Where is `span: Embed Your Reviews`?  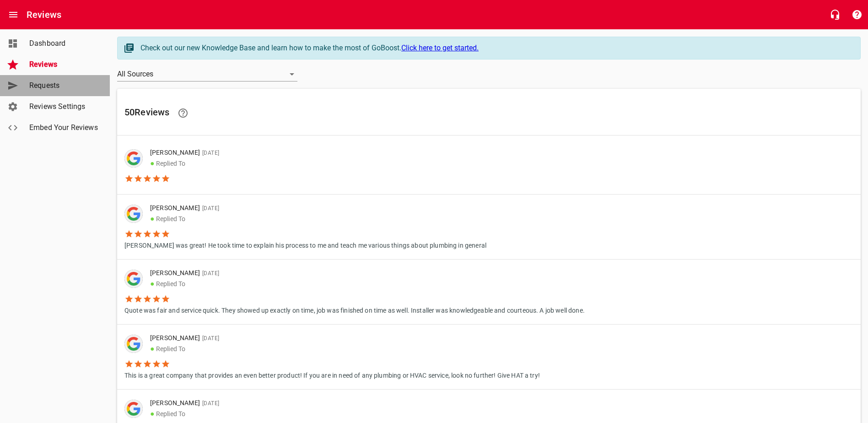 span: Embed Your Reviews is located at coordinates (64, 127).